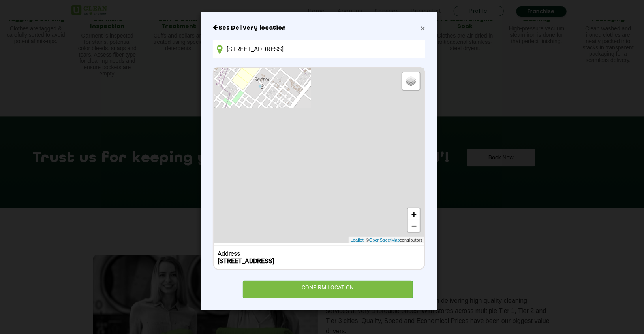 This screenshot has height=334, width=644. Describe the element at coordinates (319, 253) in the screenshot. I see `div: Address` at that location.